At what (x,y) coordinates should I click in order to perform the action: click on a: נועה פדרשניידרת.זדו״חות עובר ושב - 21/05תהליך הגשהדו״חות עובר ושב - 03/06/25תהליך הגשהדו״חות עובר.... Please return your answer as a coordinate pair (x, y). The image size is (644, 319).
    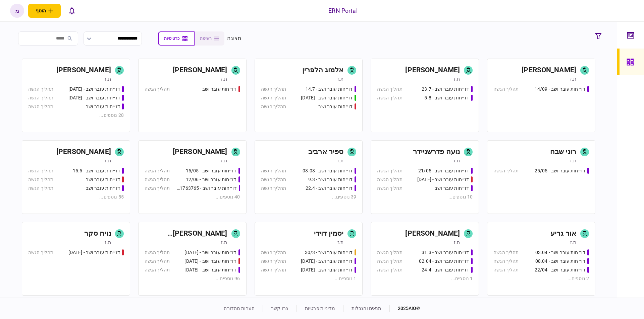
    Looking at the image, I should click on (425, 177).